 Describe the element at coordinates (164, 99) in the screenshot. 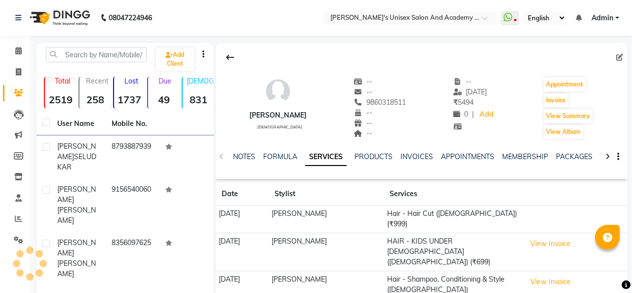

I see `strong: 49` at that location.